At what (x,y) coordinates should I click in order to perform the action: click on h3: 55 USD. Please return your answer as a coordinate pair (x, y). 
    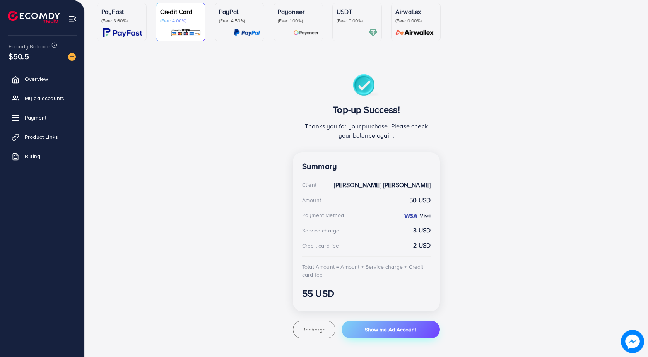
    Looking at the image, I should click on (367, 293).